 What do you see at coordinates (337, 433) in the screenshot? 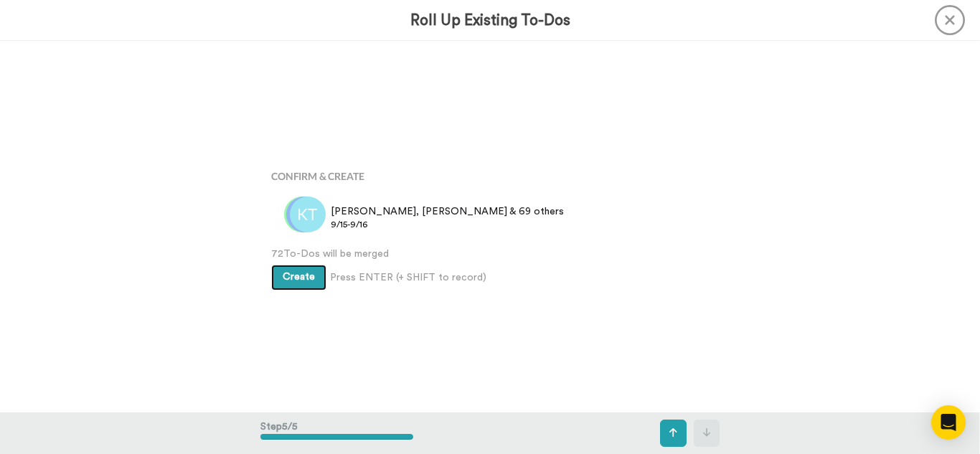
I see `div: Step 5 / 5` at bounding box center [337, 433].